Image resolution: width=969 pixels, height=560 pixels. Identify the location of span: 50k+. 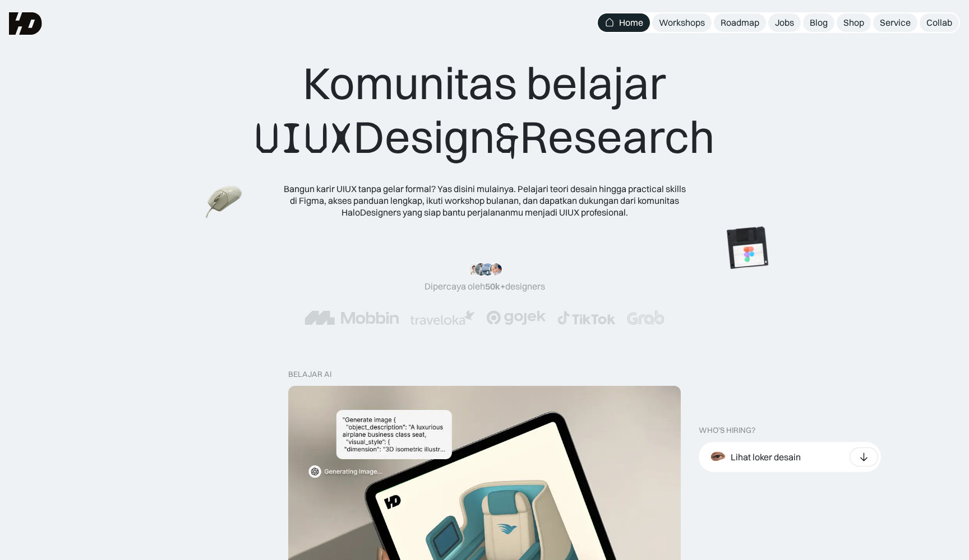
(495, 287).